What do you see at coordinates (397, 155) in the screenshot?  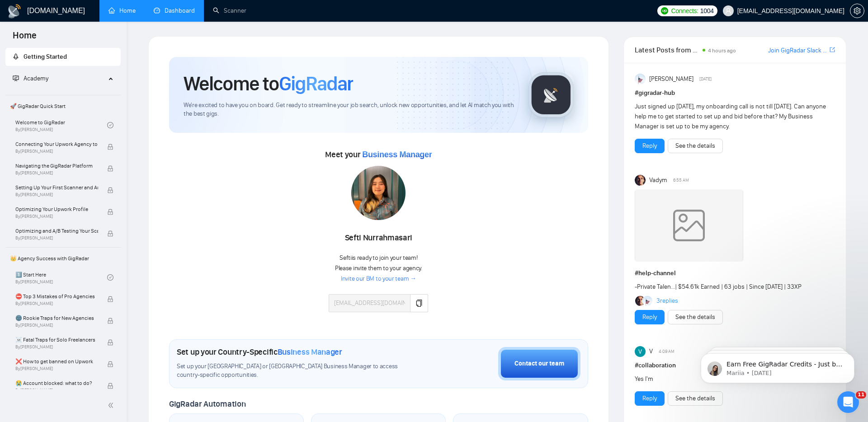 I see `span: Business Manager` at bounding box center [397, 155].